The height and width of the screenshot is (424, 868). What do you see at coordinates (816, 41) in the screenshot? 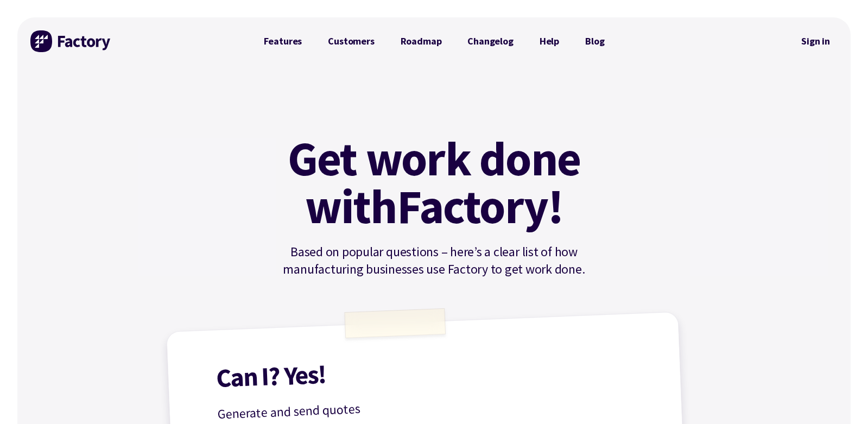
I see `a: Sign in` at bounding box center [816, 41].